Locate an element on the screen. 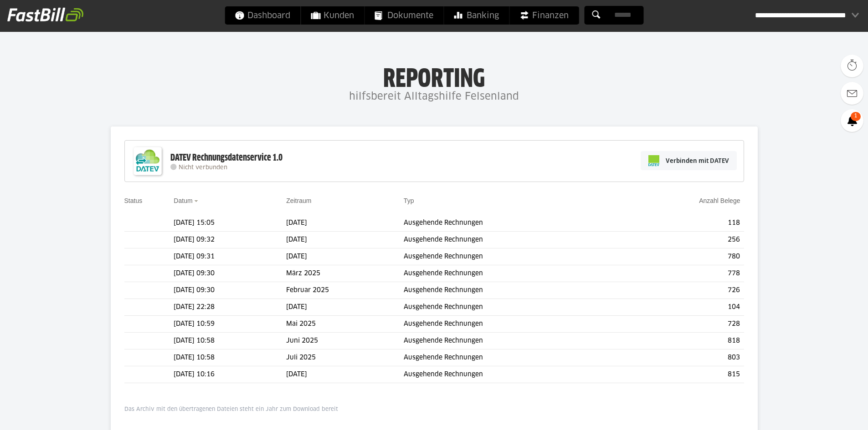  span: Dokumente is located at coordinates (403, 16).